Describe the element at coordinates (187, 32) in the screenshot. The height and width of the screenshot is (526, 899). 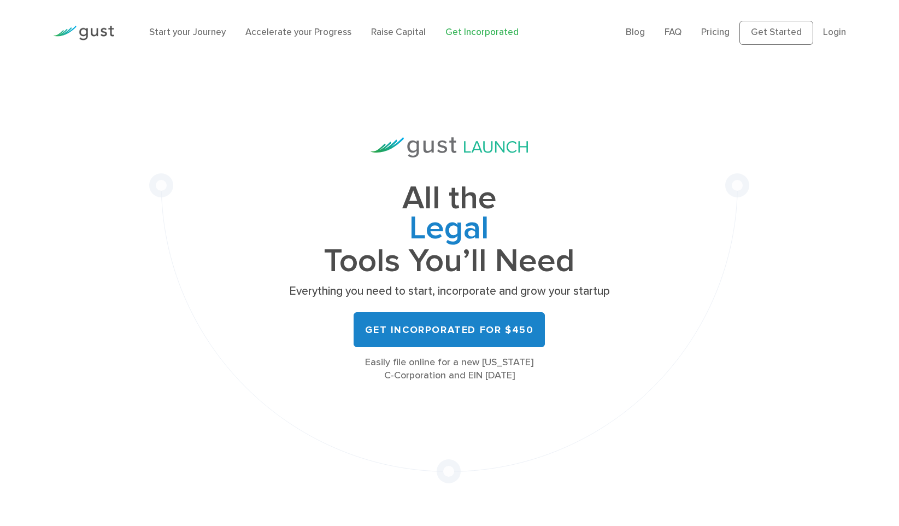
I see `a: Start your Journey` at that location.